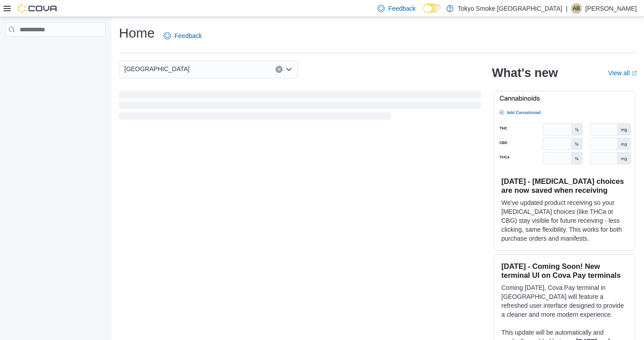 The width and height of the screenshot is (644, 340). I want to click on h1: Home, so click(137, 33).